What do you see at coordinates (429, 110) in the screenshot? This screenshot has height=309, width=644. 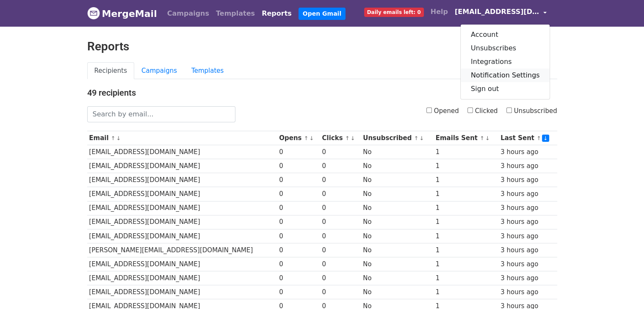 I see `input: Opened` at bounding box center [429, 110].